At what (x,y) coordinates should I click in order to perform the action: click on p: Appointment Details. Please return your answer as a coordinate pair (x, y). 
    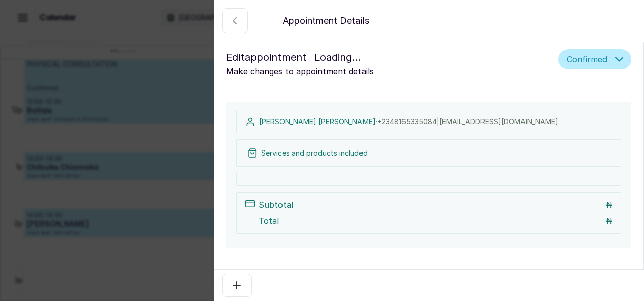
    Looking at the image, I should click on (326, 21).